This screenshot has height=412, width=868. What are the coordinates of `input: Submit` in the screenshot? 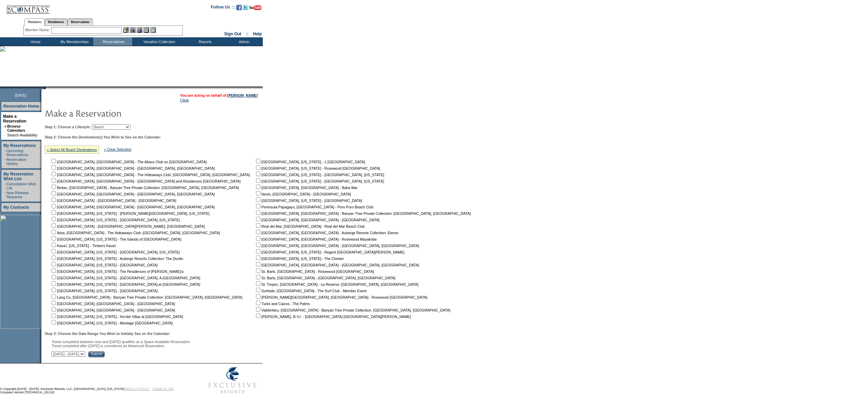 It's located at (96, 354).